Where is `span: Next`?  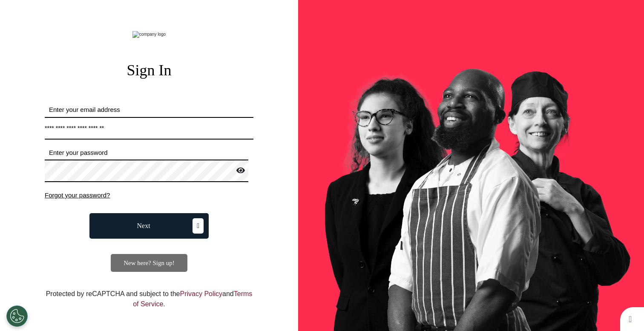 span: Next is located at coordinates (144, 226).